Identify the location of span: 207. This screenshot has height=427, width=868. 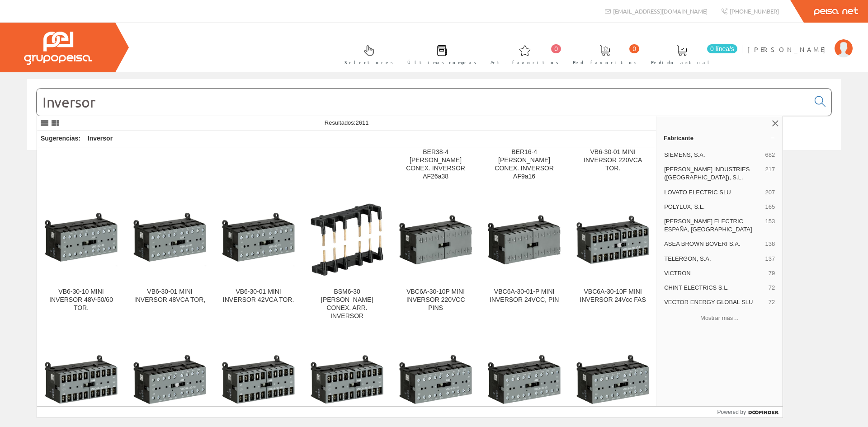
(770, 193).